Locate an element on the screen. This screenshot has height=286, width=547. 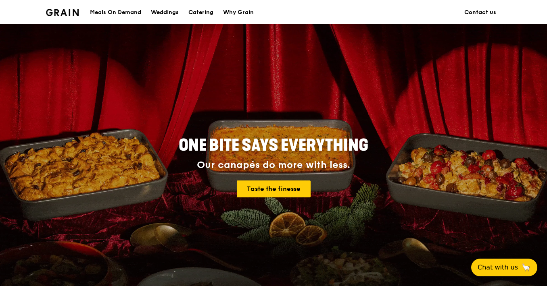
div: Meals On Demand is located at coordinates (115, 12).